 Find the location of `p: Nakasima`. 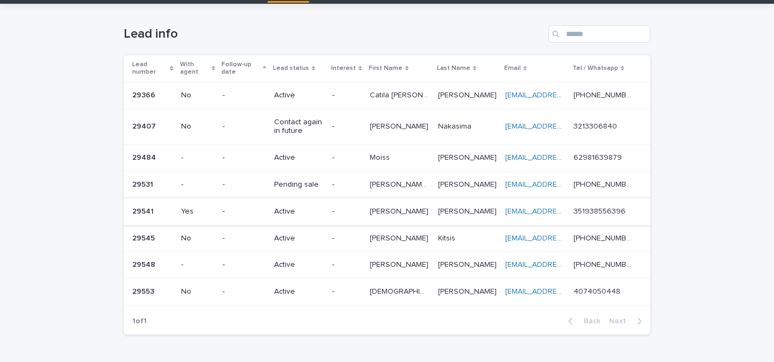

p: Nakasima is located at coordinates (456, 125).